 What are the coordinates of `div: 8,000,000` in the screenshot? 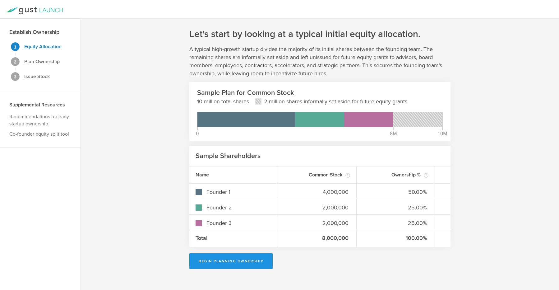 It's located at (317, 238).